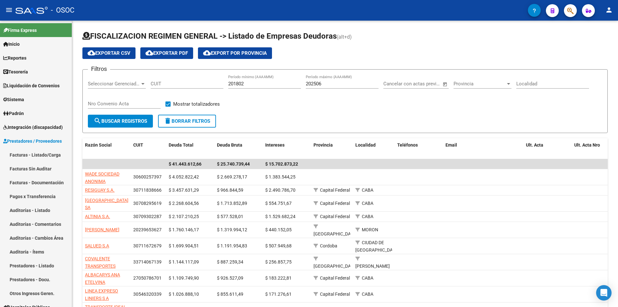 The image size is (618, 307). I want to click on datatable-header-cell: Intereses, so click(287, 149).